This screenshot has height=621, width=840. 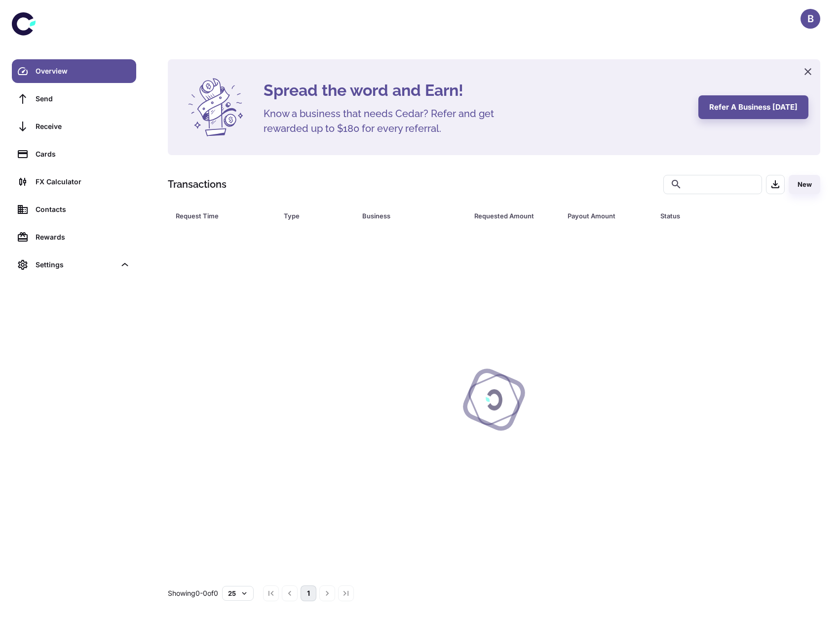 I want to click on span: Requested Amount, so click(x=515, y=216).